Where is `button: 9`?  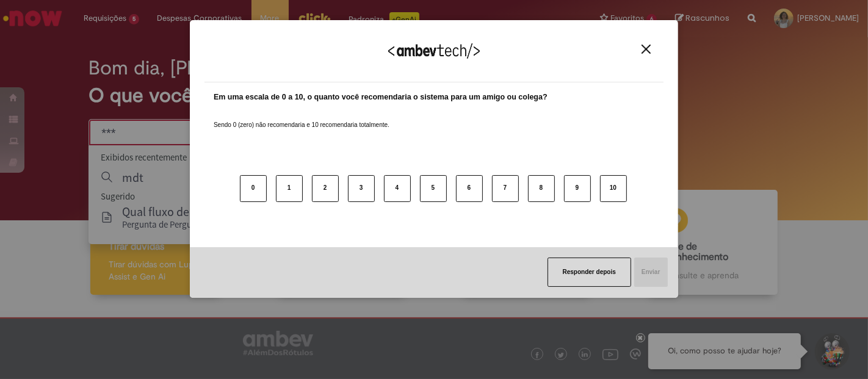
button: 9 is located at coordinates (577, 189).